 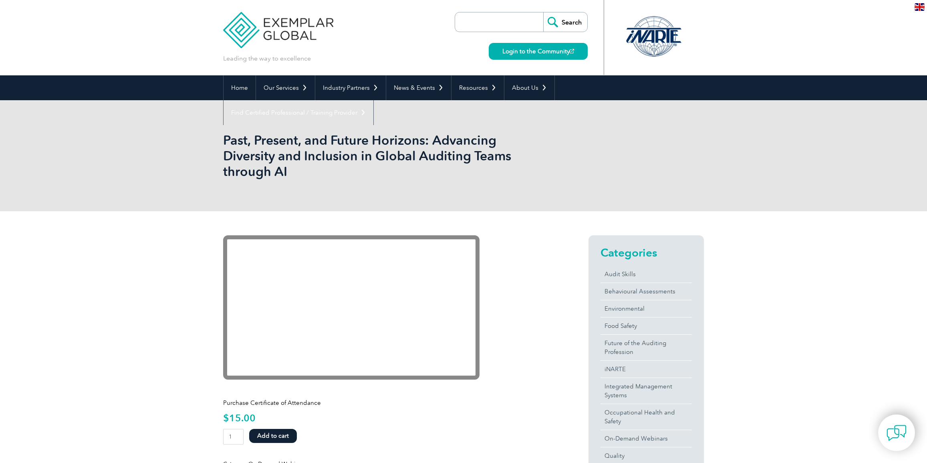 What do you see at coordinates (538, 51) in the screenshot?
I see `a: Login to the Community` at bounding box center [538, 51].